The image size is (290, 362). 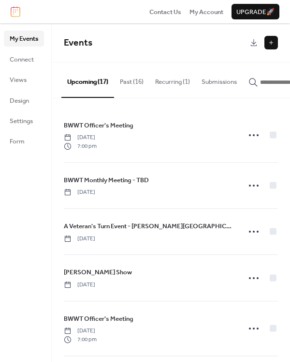 I want to click on button: Upgrade🚀, so click(x=256, y=12).